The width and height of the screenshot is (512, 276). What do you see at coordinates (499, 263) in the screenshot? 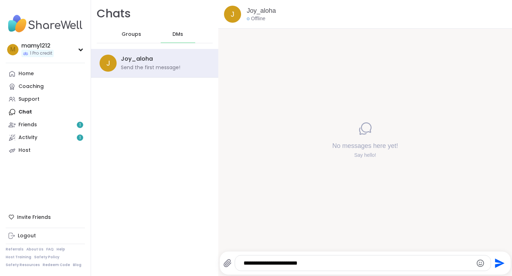
I see `button: Send` at bounding box center [499, 263].